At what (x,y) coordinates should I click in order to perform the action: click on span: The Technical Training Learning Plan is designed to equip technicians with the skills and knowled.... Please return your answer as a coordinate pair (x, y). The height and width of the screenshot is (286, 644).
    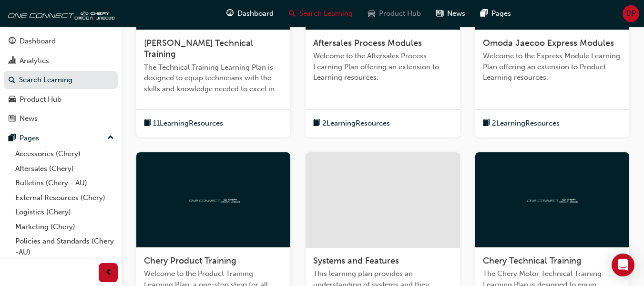
    Looking at the image, I should click on (213, 78).